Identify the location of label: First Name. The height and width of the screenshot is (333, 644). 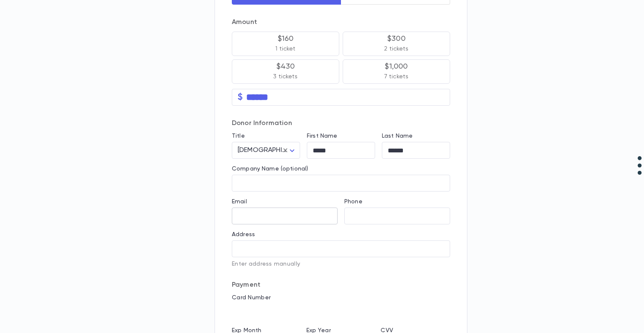
(322, 136).